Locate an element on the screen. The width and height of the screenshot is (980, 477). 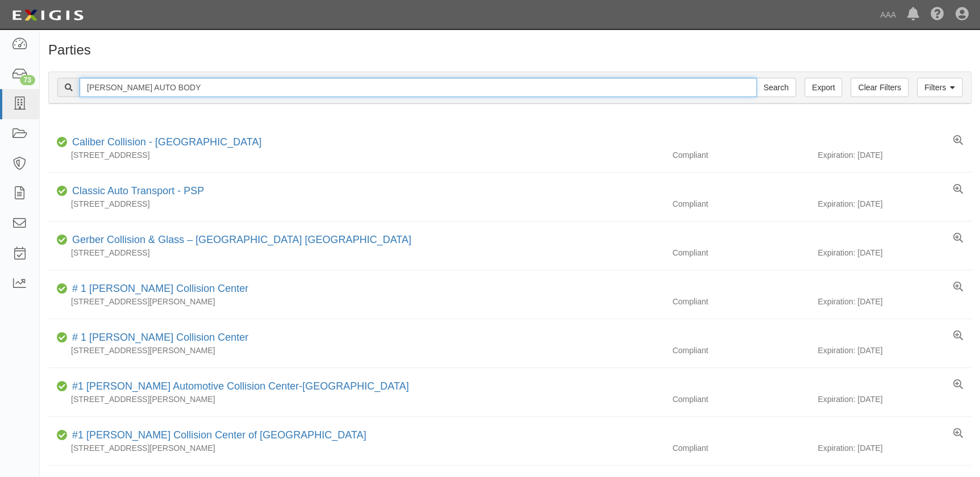
a: Export is located at coordinates (824, 87).